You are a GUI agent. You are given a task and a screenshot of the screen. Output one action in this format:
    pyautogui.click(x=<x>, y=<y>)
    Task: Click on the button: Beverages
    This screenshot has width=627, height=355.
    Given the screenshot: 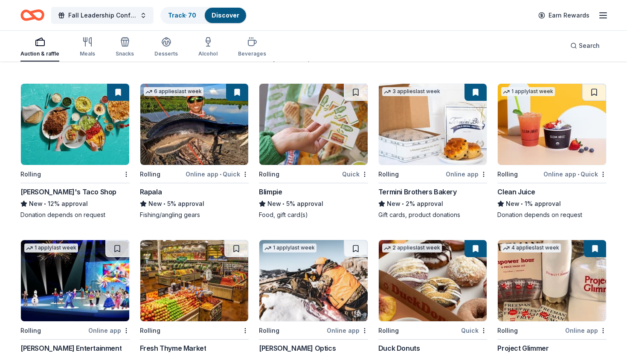 What is the action you would take?
    pyautogui.click(x=252, y=47)
    